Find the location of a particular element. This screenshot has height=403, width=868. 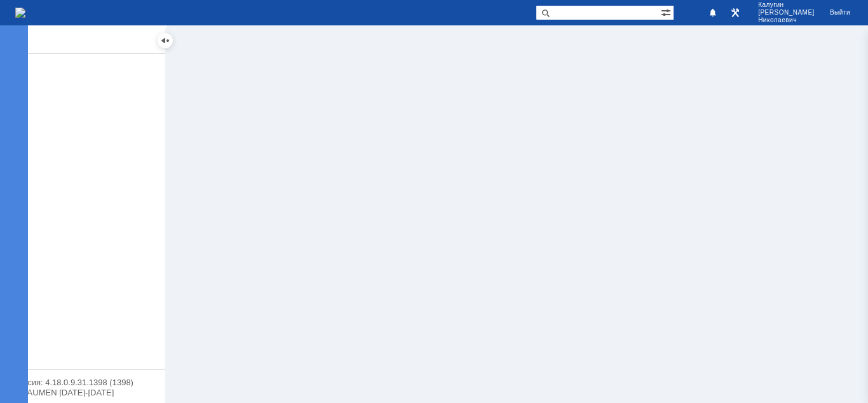

div: Версия: 4.18.0.9.31.1398 (1398) is located at coordinates (83, 382).